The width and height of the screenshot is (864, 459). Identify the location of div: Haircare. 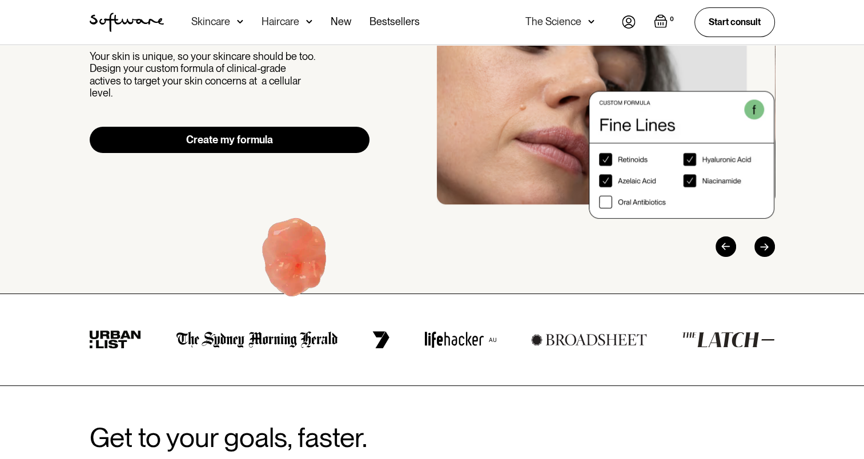
(280, 22).